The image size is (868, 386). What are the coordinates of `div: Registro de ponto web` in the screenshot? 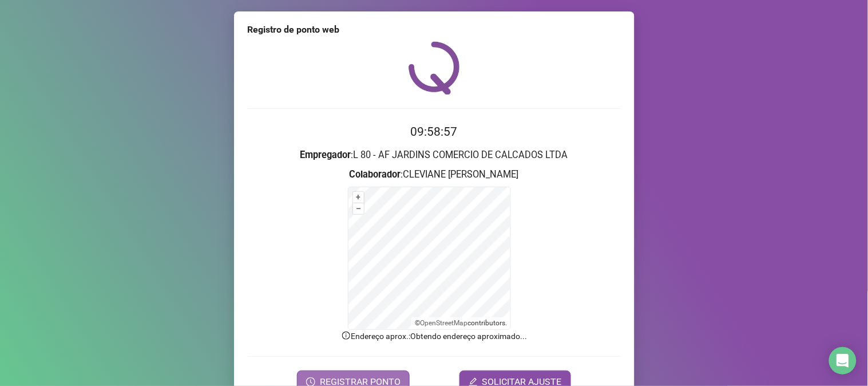 It's located at (435, 30).